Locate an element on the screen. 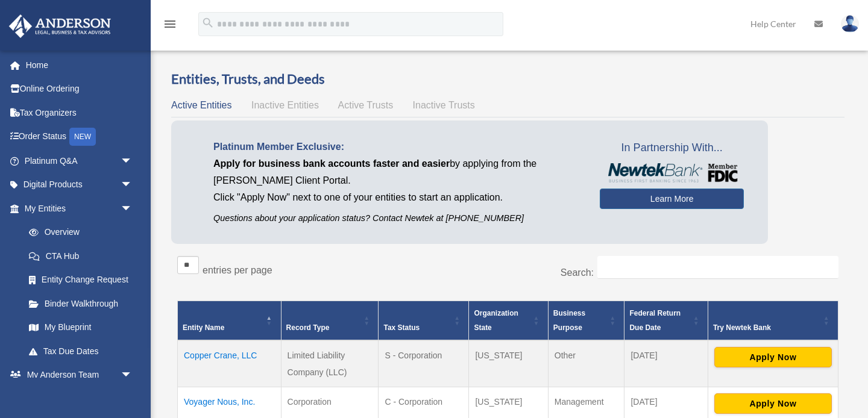 This screenshot has height=418, width=868. p: Platinum Member Exclusive: is located at coordinates (397, 147).